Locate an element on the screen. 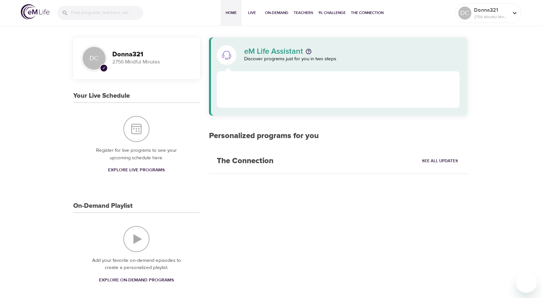 The width and height of the screenshot is (542, 298). span: Home is located at coordinates (231, 13).